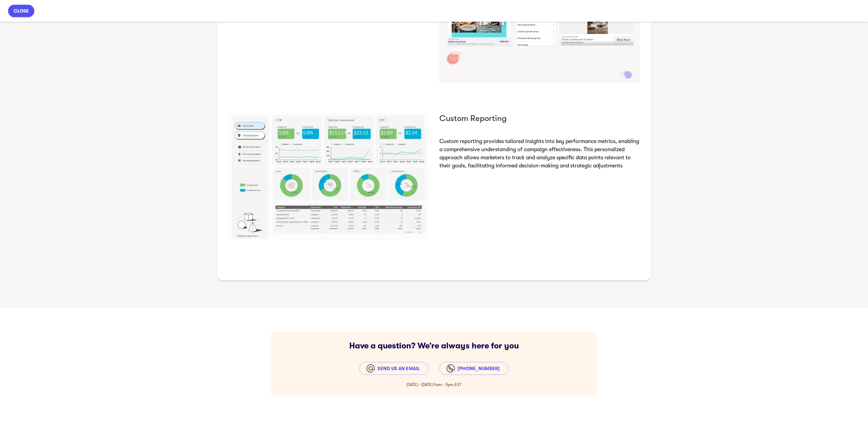 The width and height of the screenshot is (868, 445). I want to click on span: close, so click(21, 11).